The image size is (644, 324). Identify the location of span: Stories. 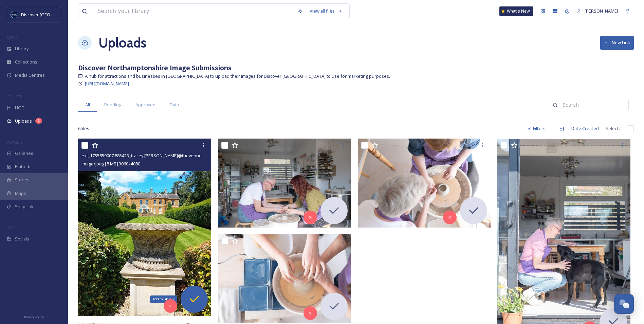
(22, 180).